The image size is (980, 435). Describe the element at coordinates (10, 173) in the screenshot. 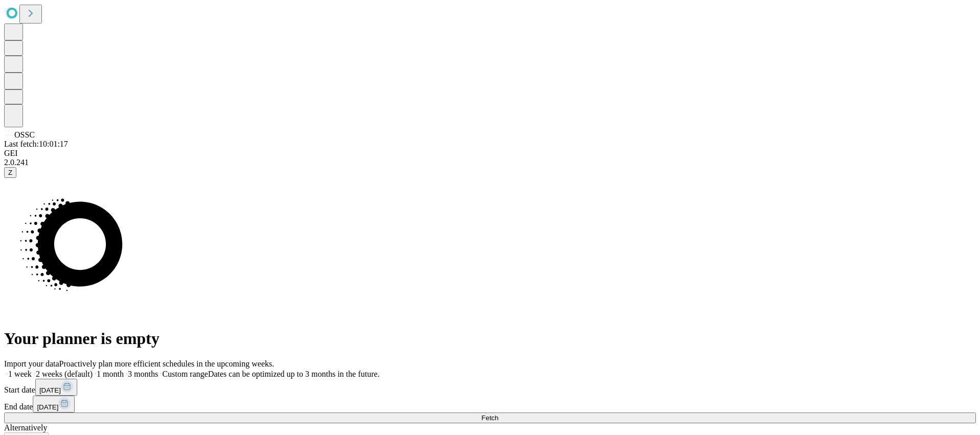

I see `button: Z` at that location.